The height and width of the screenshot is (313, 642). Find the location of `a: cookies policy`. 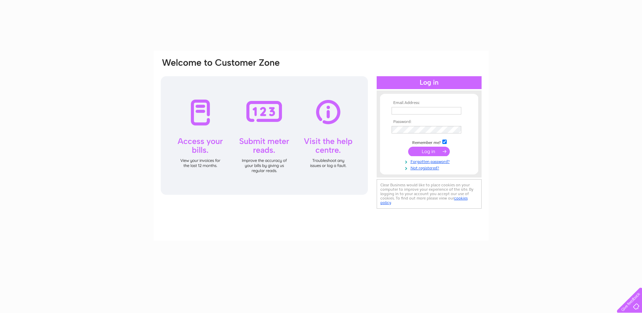

a: cookies policy is located at coordinates (424, 200).